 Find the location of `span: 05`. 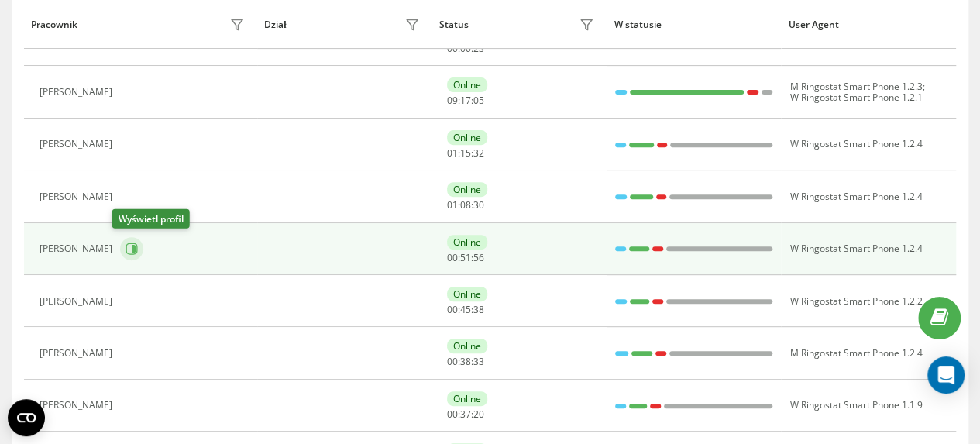

span: 05 is located at coordinates (479, 100).